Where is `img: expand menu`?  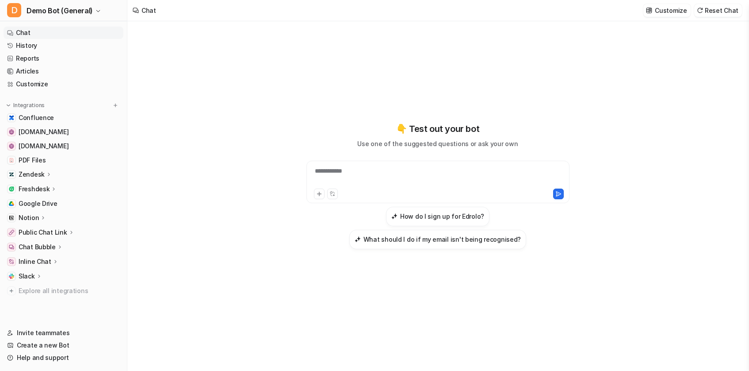 img: expand menu is located at coordinates (8, 105).